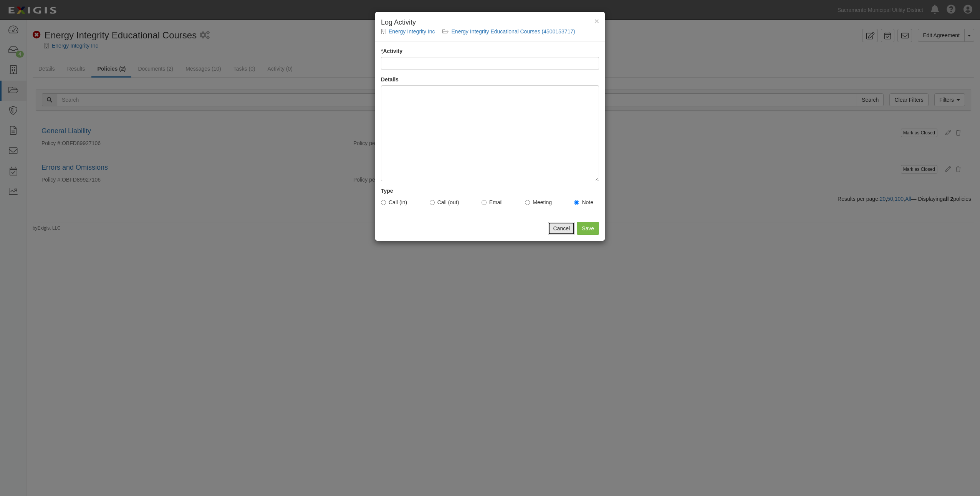 Image resolution: width=980 pixels, height=496 pixels. Describe the element at coordinates (392, 51) in the screenshot. I see `label: Activity` at that location.